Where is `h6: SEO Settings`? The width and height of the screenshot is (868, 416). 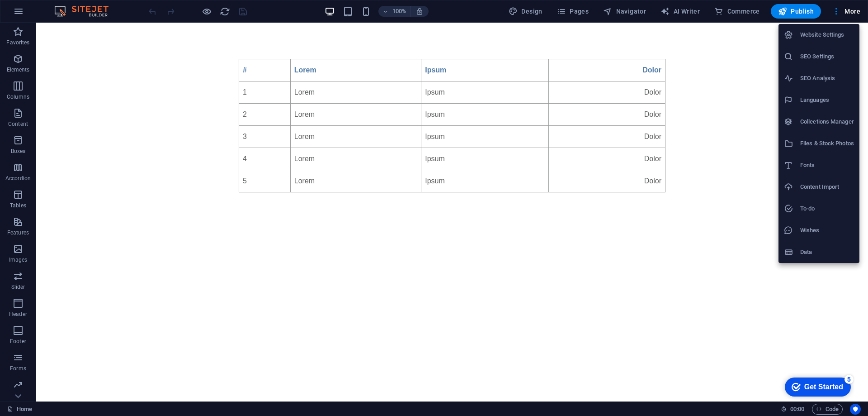 h6: SEO Settings is located at coordinates (827, 57).